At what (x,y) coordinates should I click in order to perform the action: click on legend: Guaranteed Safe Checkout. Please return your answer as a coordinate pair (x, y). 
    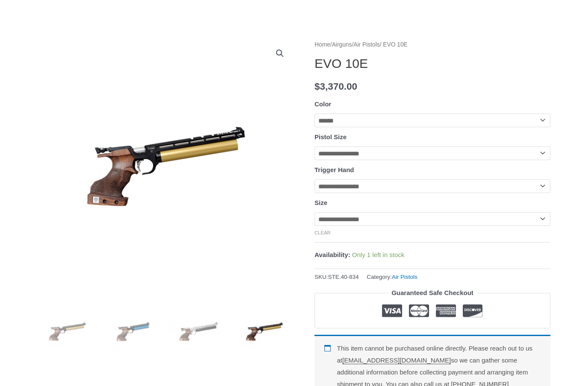
    Looking at the image, I should click on (433, 293).